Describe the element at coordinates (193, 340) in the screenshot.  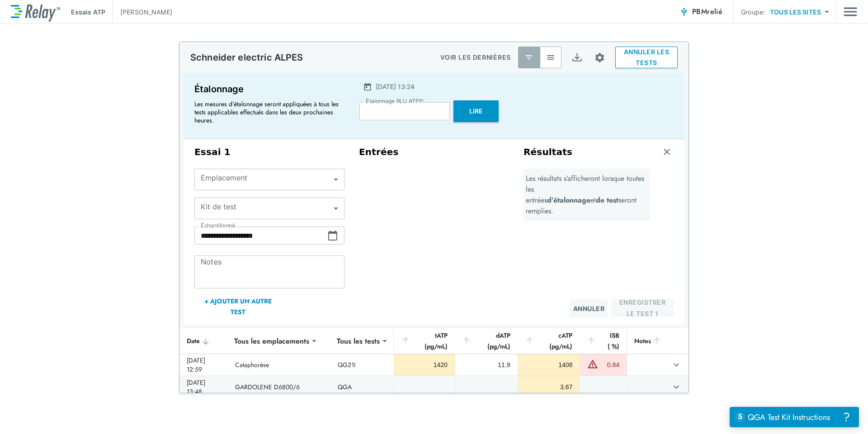
I see `font: Date` at that location.